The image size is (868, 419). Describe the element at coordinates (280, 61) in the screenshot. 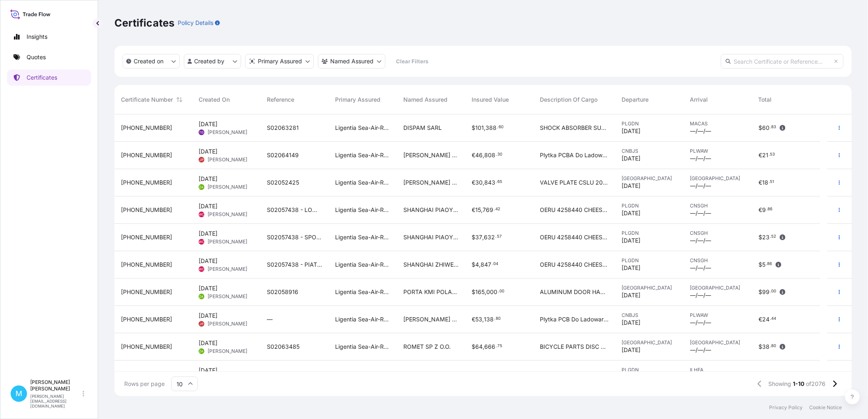

I see `p: Primary Assured` at that location.